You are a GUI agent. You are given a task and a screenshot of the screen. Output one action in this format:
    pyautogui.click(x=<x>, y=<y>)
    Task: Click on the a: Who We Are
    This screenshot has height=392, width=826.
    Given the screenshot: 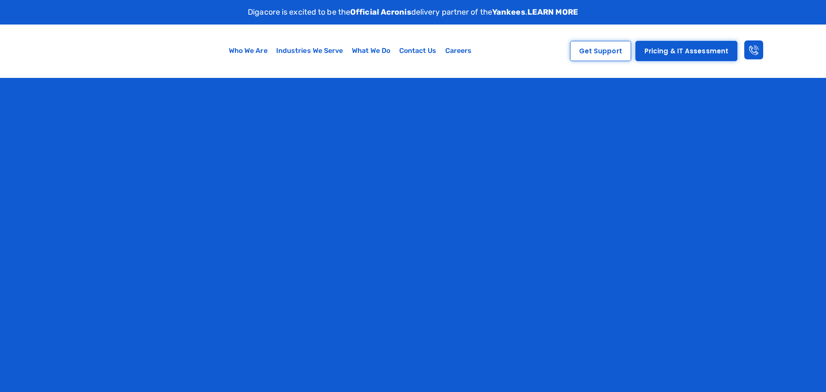 What is the action you would take?
    pyautogui.click(x=248, y=51)
    